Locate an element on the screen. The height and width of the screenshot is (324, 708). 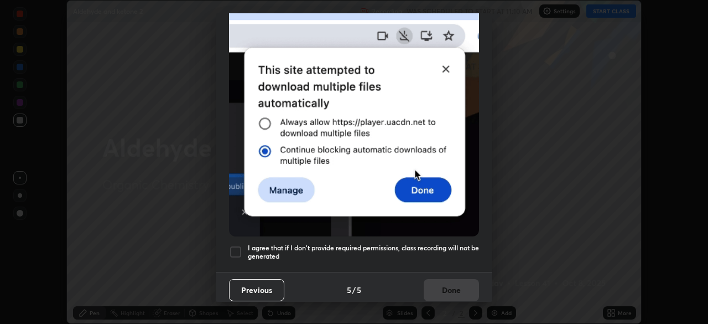
h5: I agree that if I don't provide required permissions, class recording will not be generated is located at coordinates (363, 252).